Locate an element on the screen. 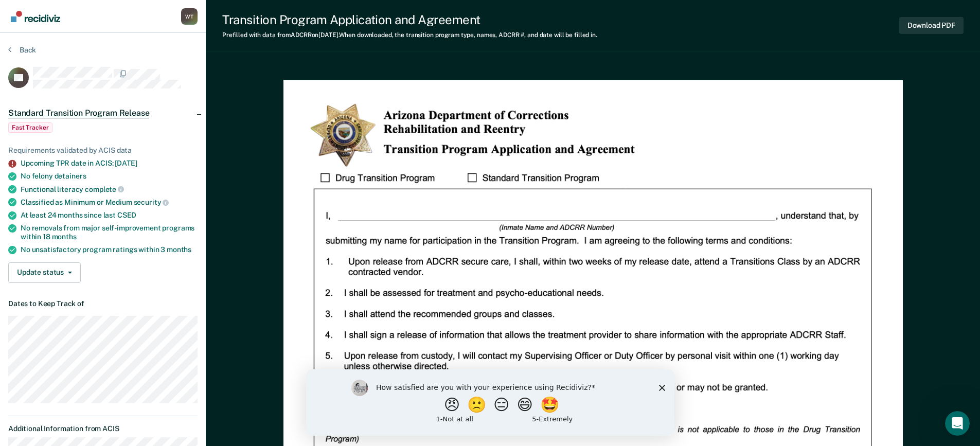  button: Download PDF is located at coordinates (931, 25).